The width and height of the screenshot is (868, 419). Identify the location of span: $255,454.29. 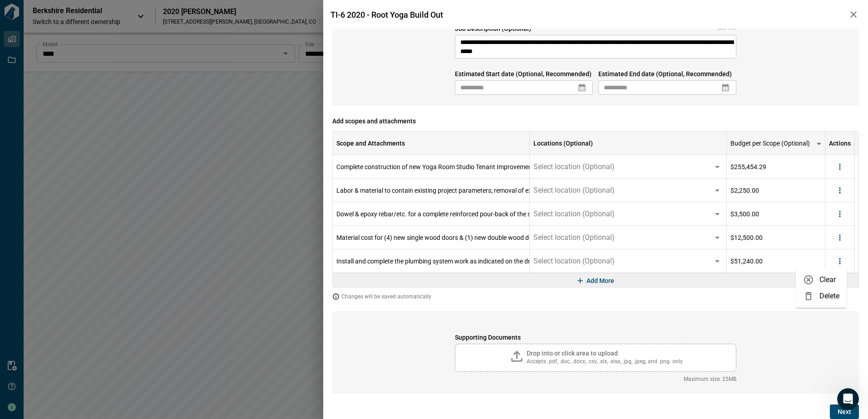
(748, 167).